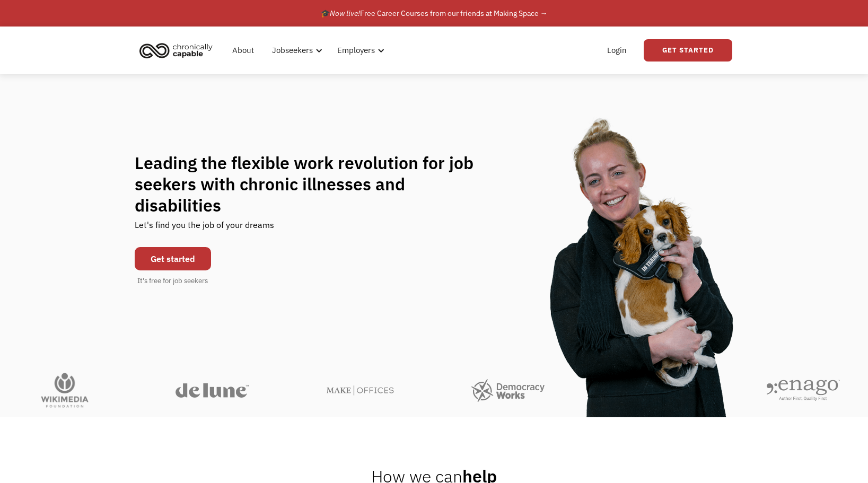 Image resolution: width=868 pixels, height=483 pixels. What do you see at coordinates (345, 14) in the screenshot?
I see `em: Now live!` at bounding box center [345, 14].